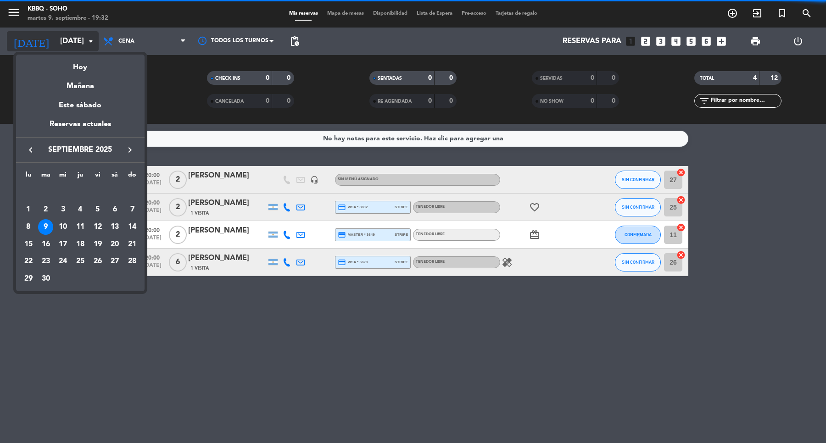 The image size is (826, 443). I want to click on div: 11, so click(80, 227).